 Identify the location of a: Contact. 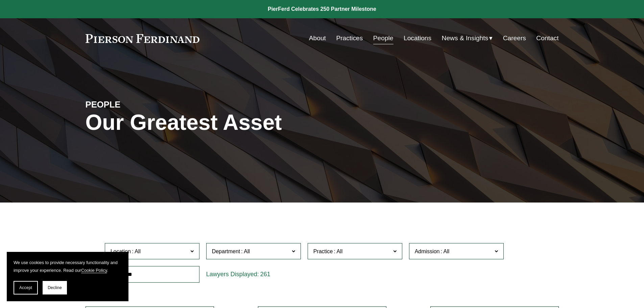
(547, 38).